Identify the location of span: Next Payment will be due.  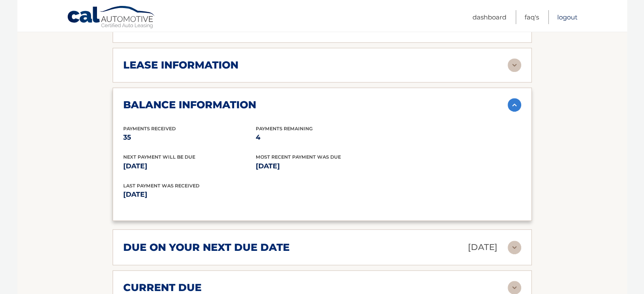
(159, 157).